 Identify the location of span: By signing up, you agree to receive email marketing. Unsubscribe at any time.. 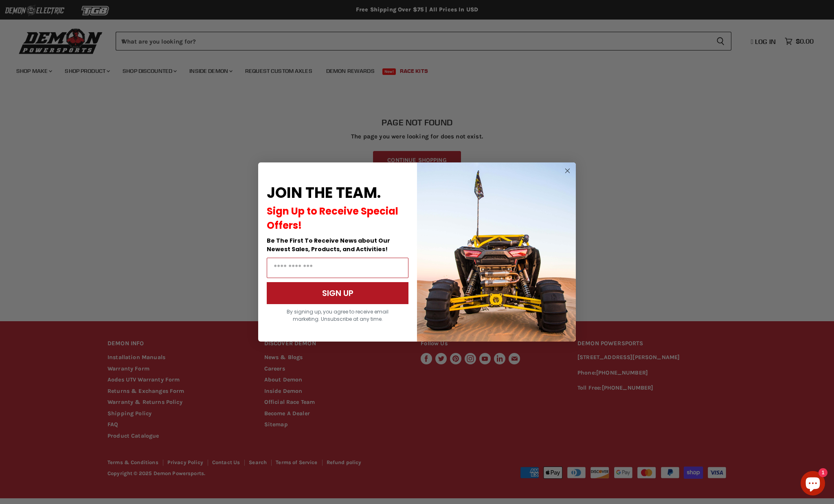
(338, 315).